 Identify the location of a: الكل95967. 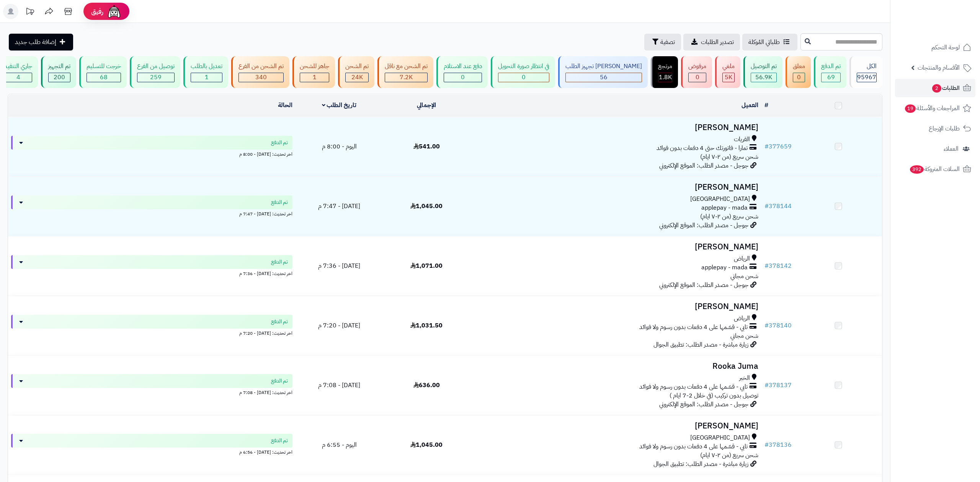
(867, 72).